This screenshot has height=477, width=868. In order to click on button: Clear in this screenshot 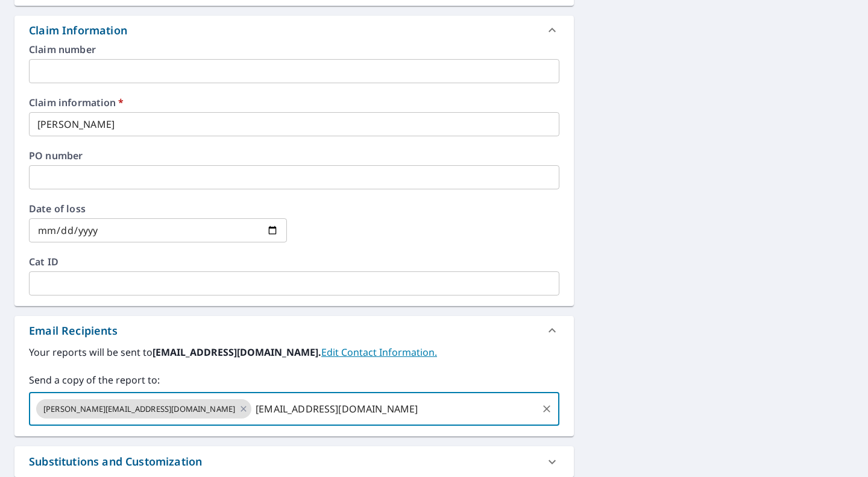, I will do `click(546, 409)`.